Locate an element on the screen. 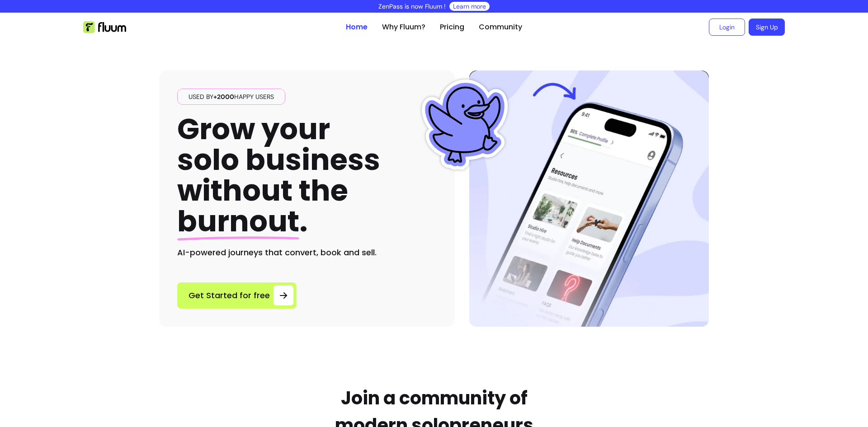 The height and width of the screenshot is (427, 868). span: Get Started for free is located at coordinates (229, 296).